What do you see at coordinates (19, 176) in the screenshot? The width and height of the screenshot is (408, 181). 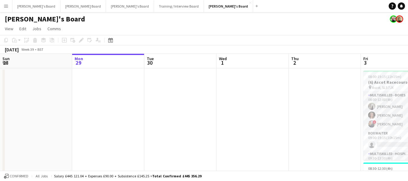 I see `span: Confirmed` at bounding box center [19, 176].